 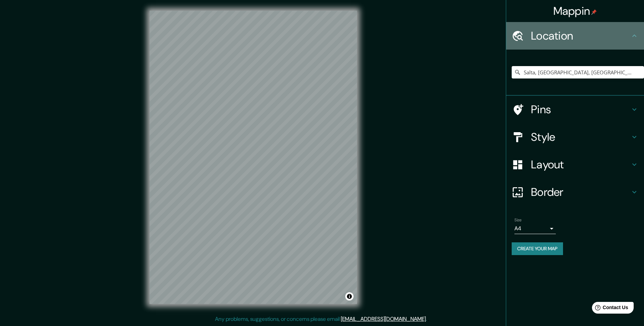 I want to click on h4: Border, so click(x=581, y=192).